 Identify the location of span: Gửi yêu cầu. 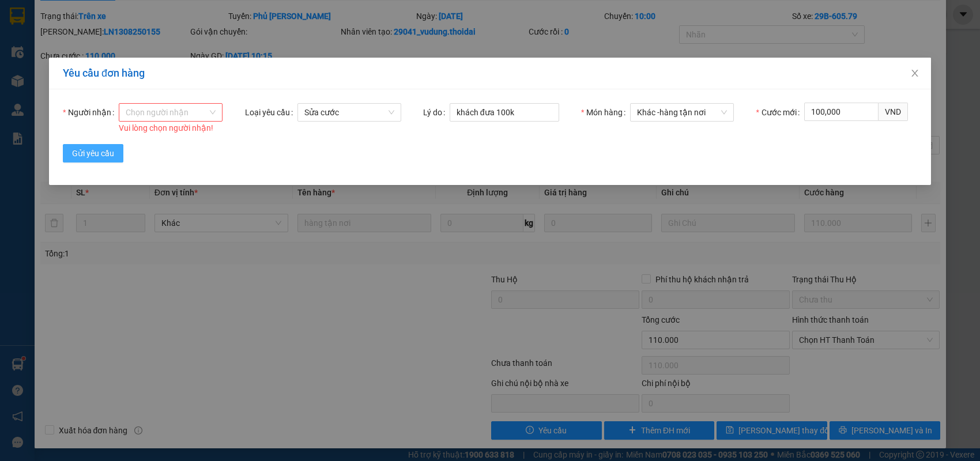
(93, 154).